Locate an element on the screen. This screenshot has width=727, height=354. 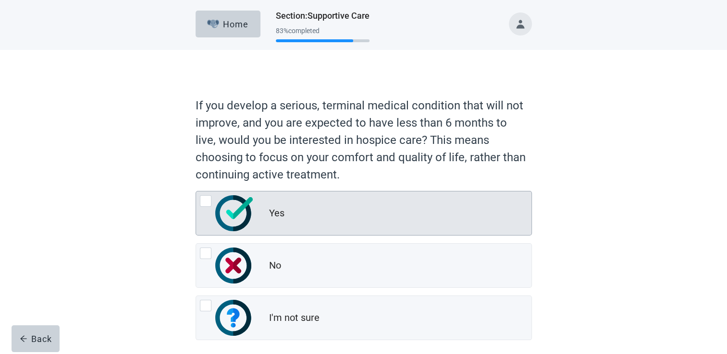
div: Back is located at coordinates (36, 339).